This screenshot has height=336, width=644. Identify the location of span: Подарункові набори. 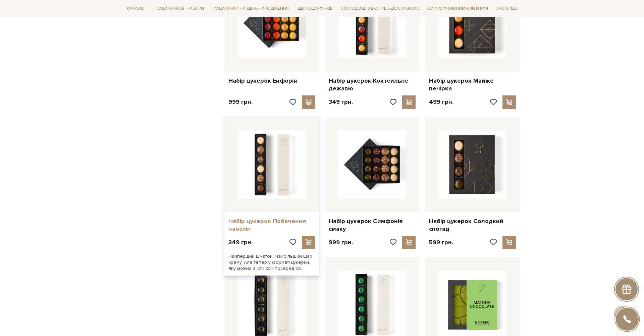
(179, 9).